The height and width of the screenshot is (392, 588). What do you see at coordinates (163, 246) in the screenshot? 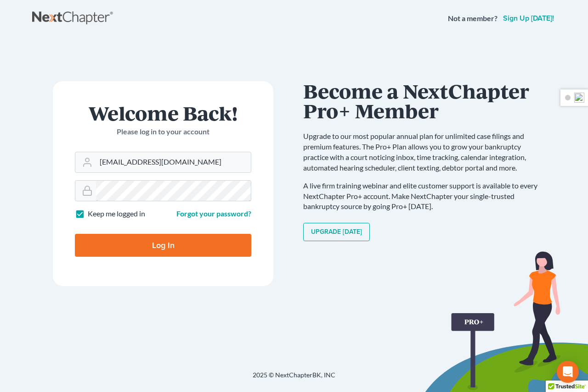
I see `input: Log In` at bounding box center [163, 246].